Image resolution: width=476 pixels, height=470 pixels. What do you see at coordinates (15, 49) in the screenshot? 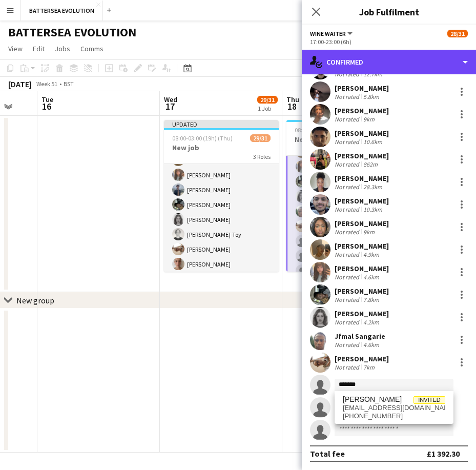
I see `span: View` at bounding box center [15, 49].